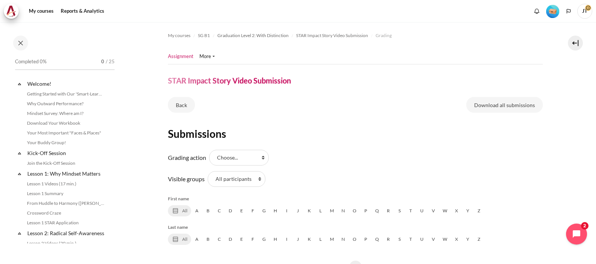 This screenshot has height=264, width=596. I want to click on a: Z, so click(479, 211).